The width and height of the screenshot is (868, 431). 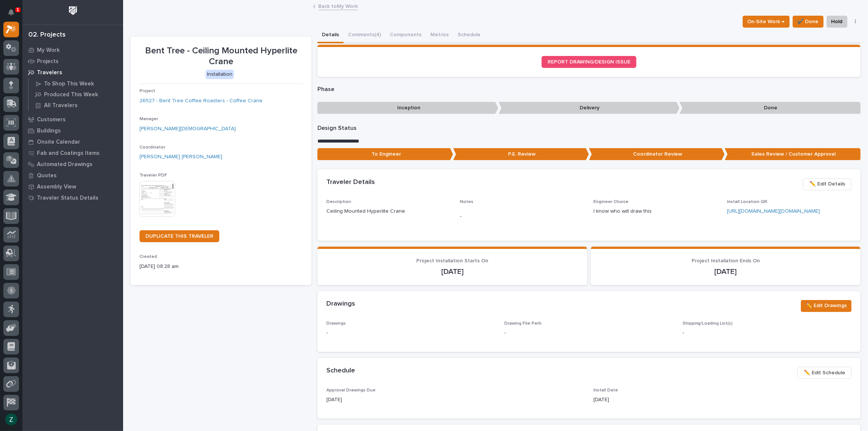 What do you see at coordinates (73, 153) in the screenshot?
I see `a: Fab and Coatings Items` at bounding box center [73, 153].